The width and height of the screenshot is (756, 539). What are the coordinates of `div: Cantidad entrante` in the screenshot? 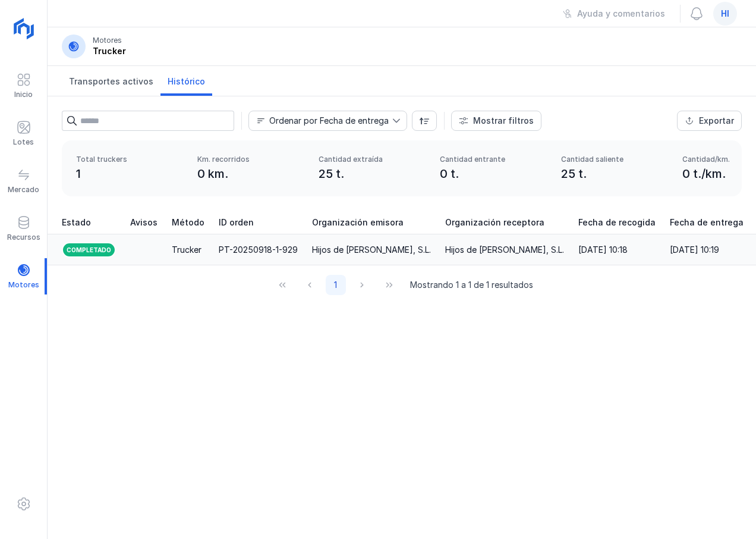 It's located at (493, 159).